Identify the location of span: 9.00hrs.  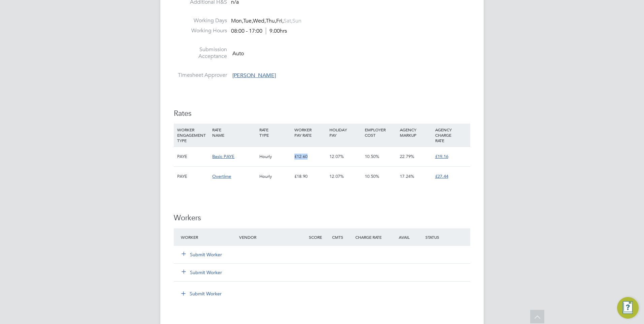
(276, 31).